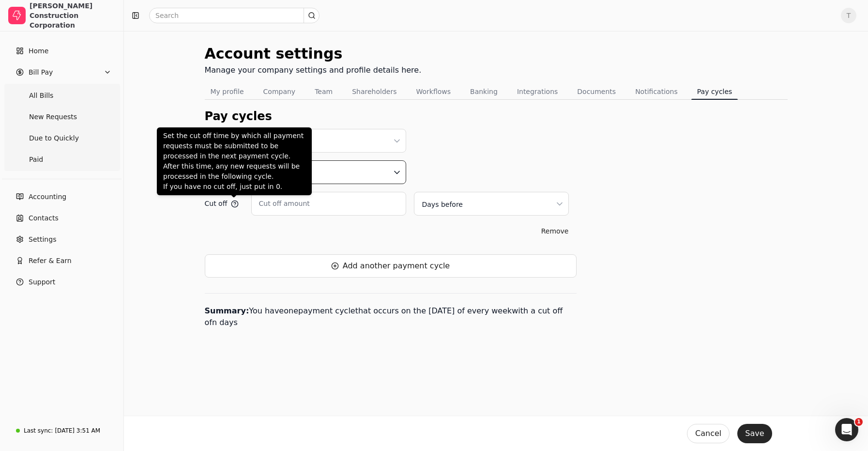 Image resolution: width=868 pixels, height=451 pixels. I want to click on a: Contacts, so click(61, 218).